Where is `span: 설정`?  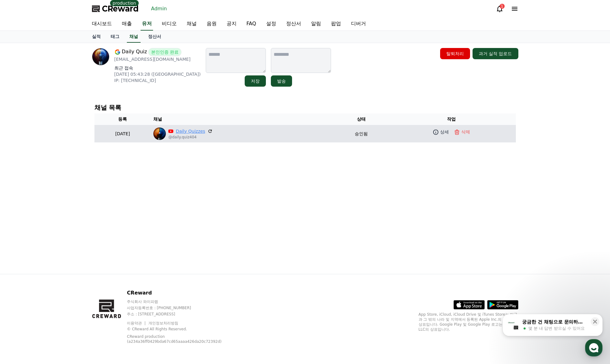
span: 설정 is located at coordinates (100, 209).